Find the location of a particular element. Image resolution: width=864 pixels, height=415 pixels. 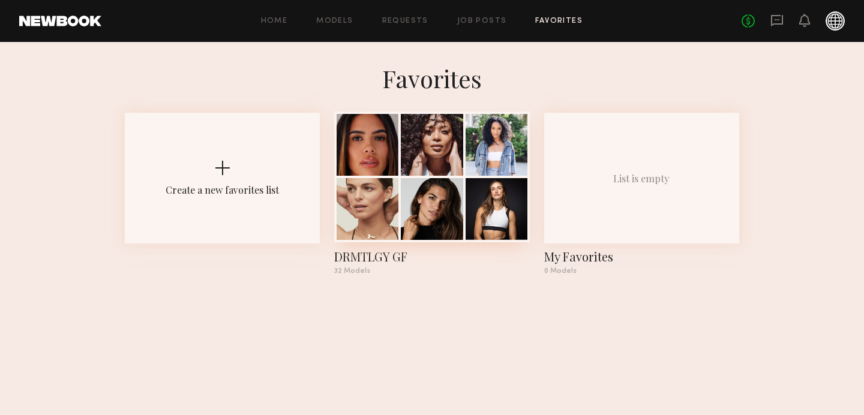

div: 0 Models is located at coordinates (641, 271).